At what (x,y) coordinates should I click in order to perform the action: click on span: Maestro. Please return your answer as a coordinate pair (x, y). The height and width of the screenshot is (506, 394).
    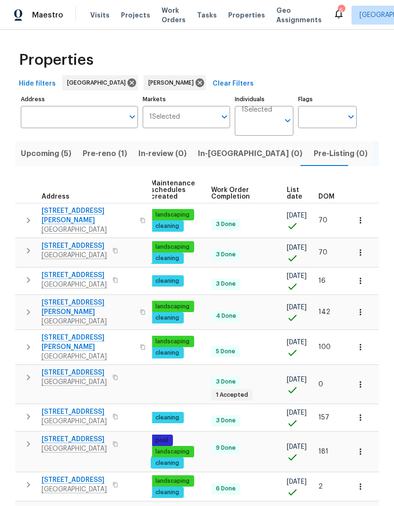
    Looking at the image, I should click on (48, 15).